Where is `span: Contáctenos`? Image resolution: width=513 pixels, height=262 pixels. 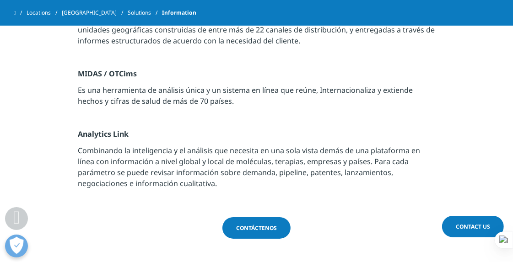
span: Contáctenos is located at coordinates (256, 228).